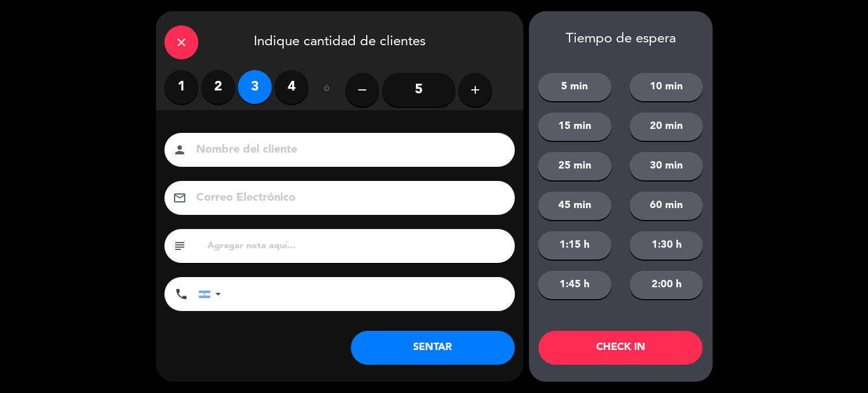 This screenshot has width=868, height=393. Describe the element at coordinates (666, 246) in the screenshot. I see `button: 1:30 h` at that location.